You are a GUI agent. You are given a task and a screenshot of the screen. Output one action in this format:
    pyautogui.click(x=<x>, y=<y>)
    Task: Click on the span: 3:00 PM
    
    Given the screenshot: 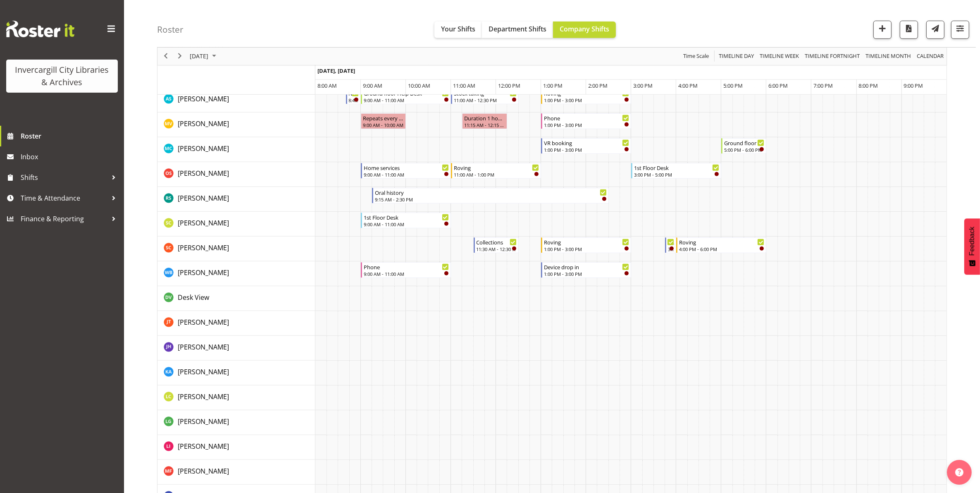 What is the action you would take?
    pyautogui.click(x=643, y=86)
    